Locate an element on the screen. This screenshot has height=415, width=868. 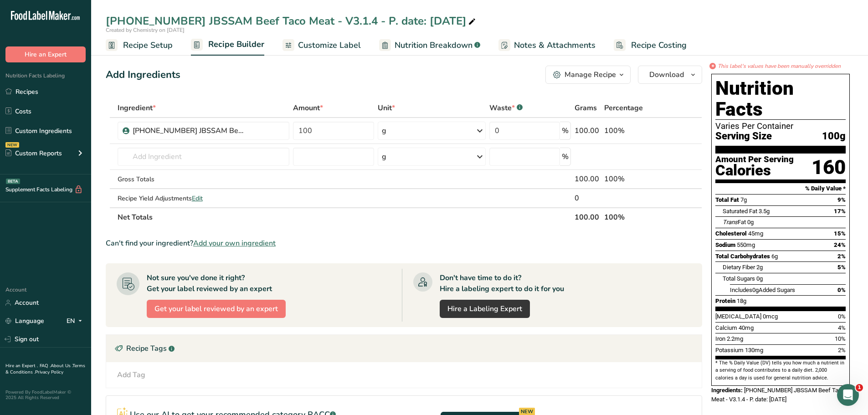
div: Don't have time to do it? Hire a labeling expert to do it for you is located at coordinates (502, 283).